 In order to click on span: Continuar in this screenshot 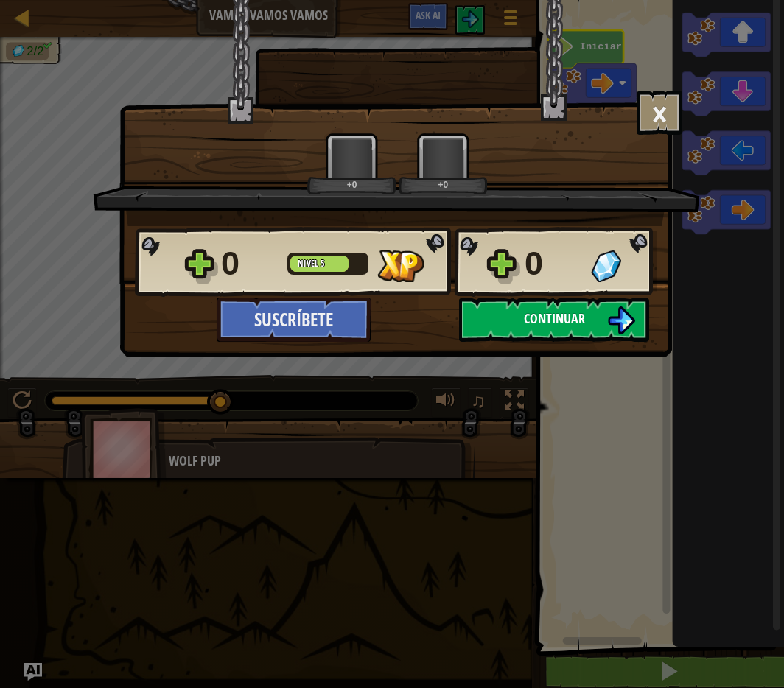, I will do `click(554, 318)`.